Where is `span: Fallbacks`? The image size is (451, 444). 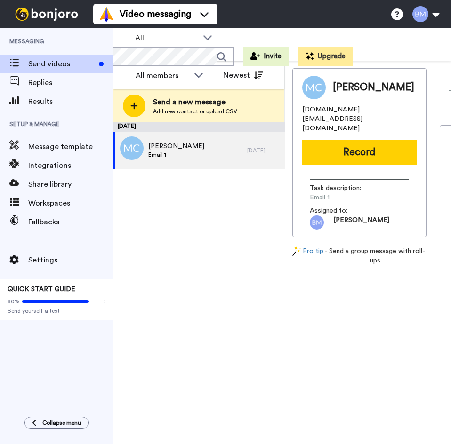 span: Fallbacks is located at coordinates (71, 222).